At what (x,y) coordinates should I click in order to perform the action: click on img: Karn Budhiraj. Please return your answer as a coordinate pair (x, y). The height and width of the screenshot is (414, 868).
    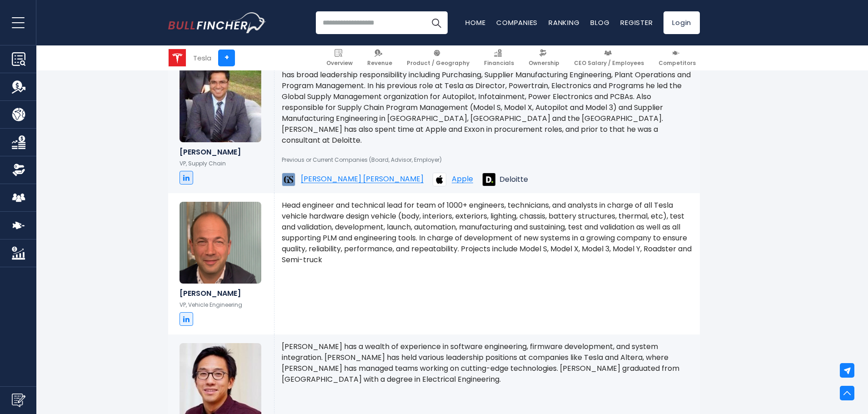
    Looking at the image, I should click on (220, 101).